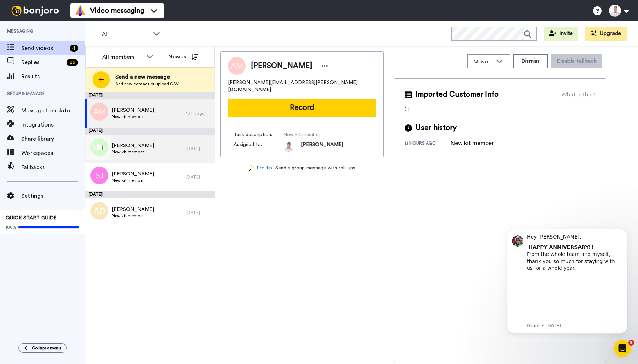 The height and width of the screenshot is (364, 638). What do you see at coordinates (22, 19) in the screenshot?
I see `img: Profile image for Grant` at bounding box center [22, 19].